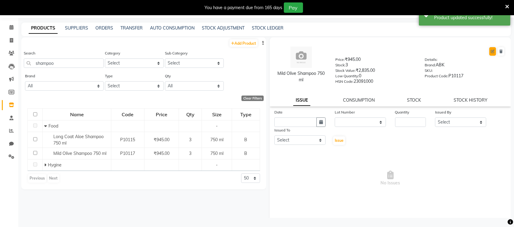 The image size is (514, 227). I want to click on span: P10117, so click(127, 154).